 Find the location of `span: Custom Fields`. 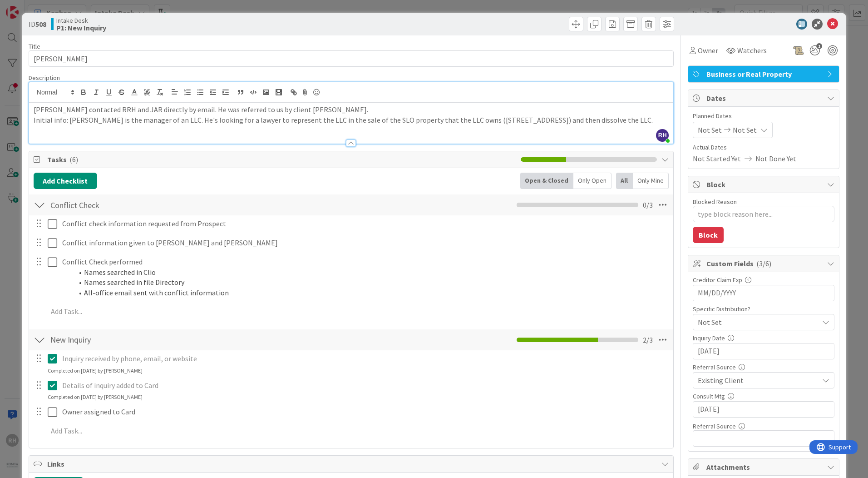

span: Custom Fields is located at coordinates (765, 264).